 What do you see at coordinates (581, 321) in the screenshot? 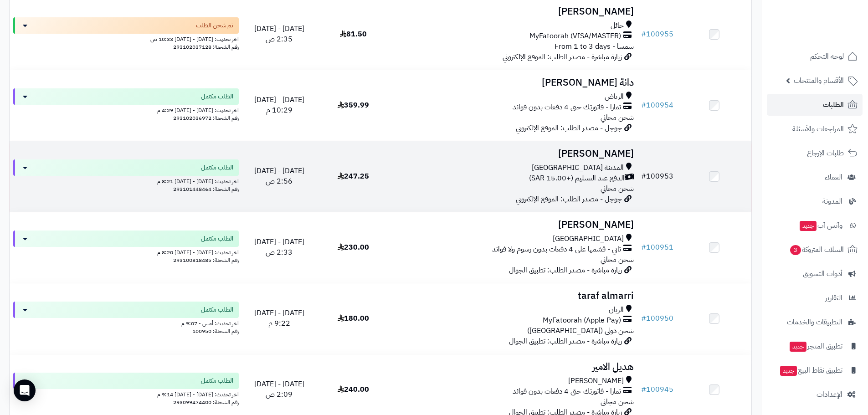
I see `span: MyFatoorah (Apple Pay)` at bounding box center [581, 321].